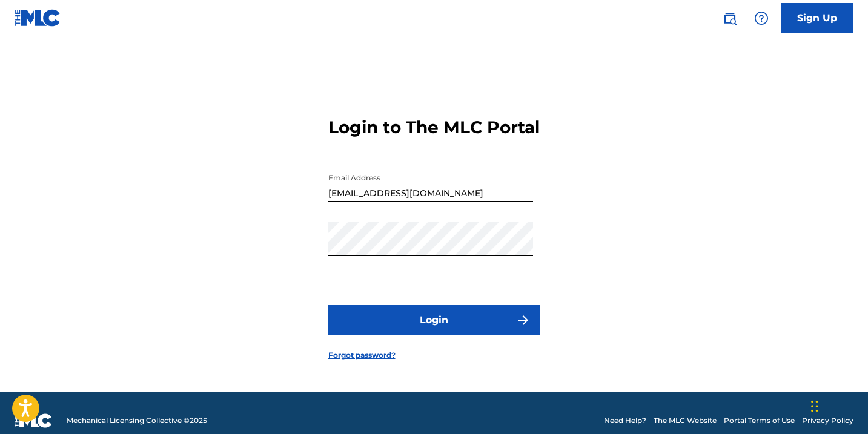 The width and height of the screenshot is (868, 434). I want to click on a: Public Search, so click(730, 18).